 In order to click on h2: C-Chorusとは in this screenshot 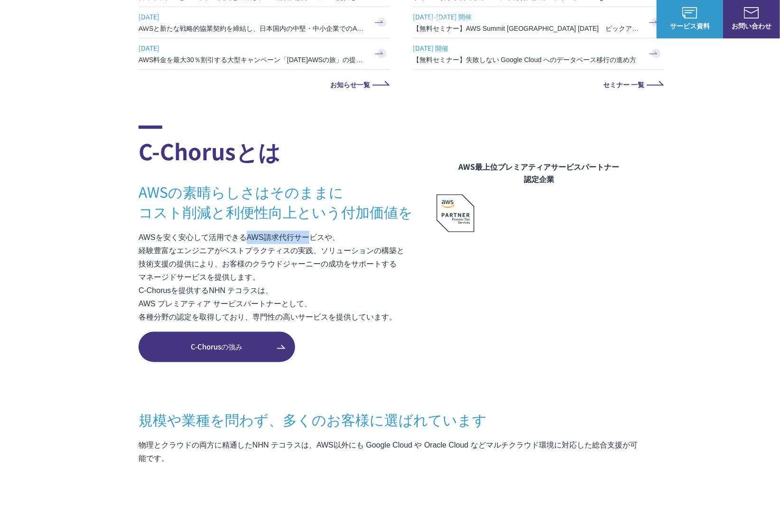, I will do `click(288, 146)`.